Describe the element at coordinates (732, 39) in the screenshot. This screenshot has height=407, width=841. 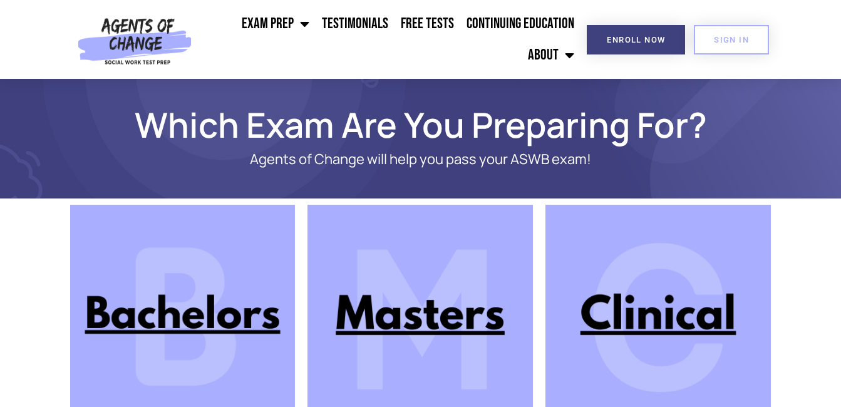
I see `a: SIGN IN` at that location.